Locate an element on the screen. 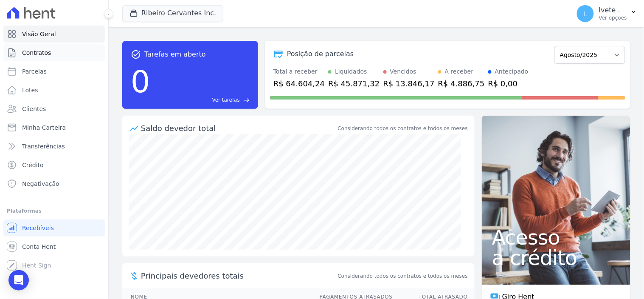 The width and height of the screenshot is (644, 299). span: Ver tarefas is located at coordinates (226, 100).